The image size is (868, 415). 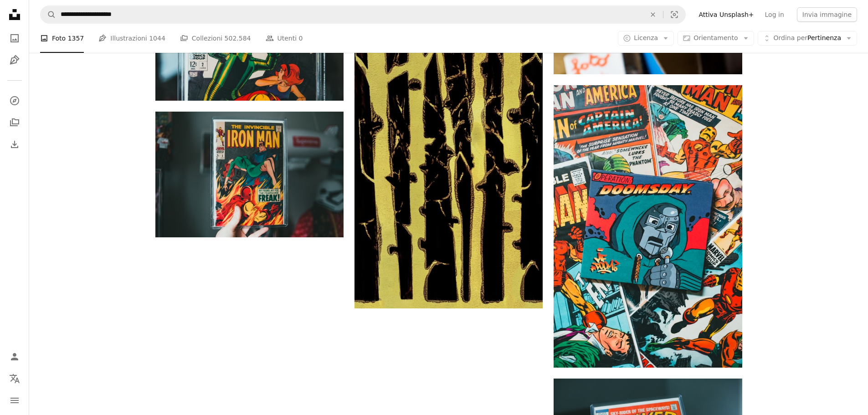 I want to click on a: Home — Unsplash, so click(x=15, y=16).